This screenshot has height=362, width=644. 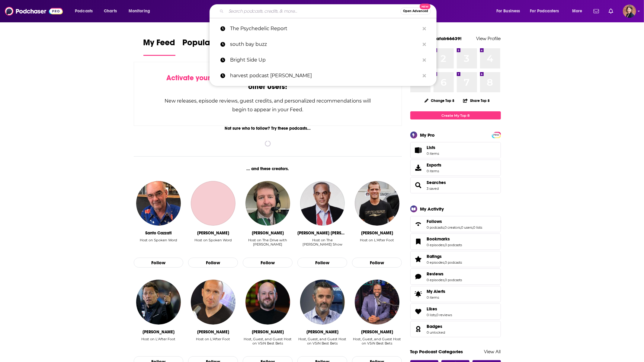 I want to click on span: My Feed, so click(x=159, y=44).